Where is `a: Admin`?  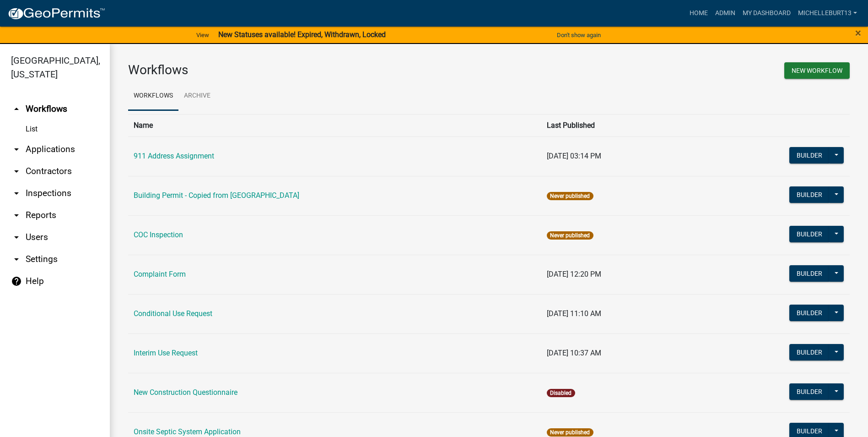 a: Admin is located at coordinates (725, 14).